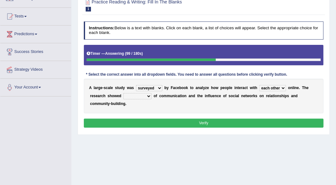  Describe the element at coordinates (115, 53) in the screenshot. I see `b: Answering` at that location.